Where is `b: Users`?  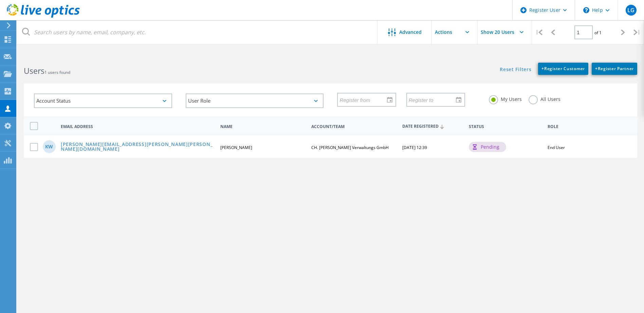
b: Users is located at coordinates (34, 71).